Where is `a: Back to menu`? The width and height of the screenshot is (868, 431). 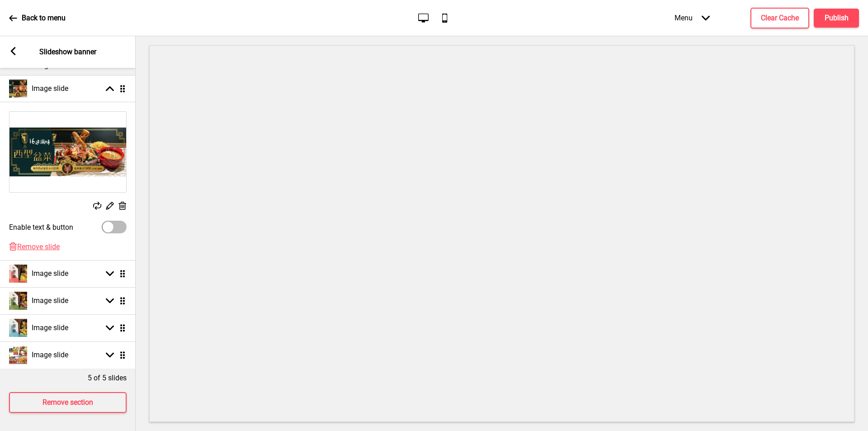
a: Back to menu is located at coordinates (37, 18).